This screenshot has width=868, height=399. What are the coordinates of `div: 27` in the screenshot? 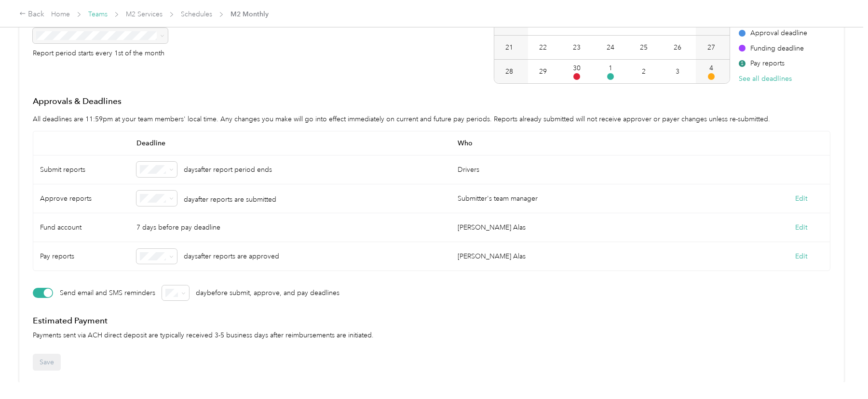 It's located at (711, 47).